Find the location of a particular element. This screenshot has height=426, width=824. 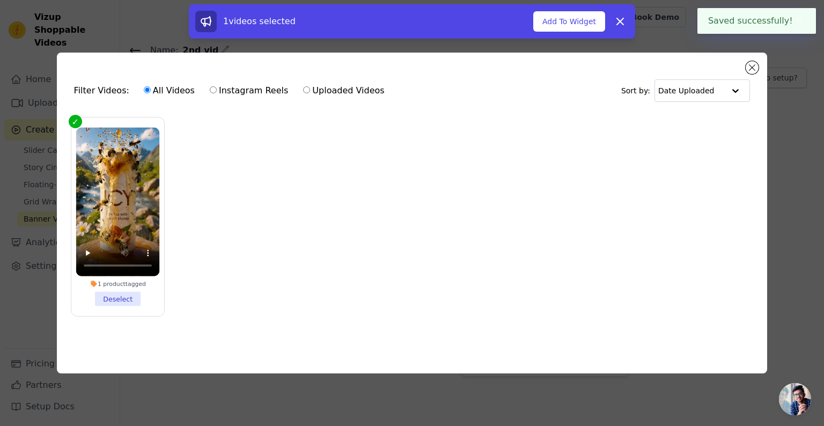

div: Filter Videos: is located at coordinates (232, 91).